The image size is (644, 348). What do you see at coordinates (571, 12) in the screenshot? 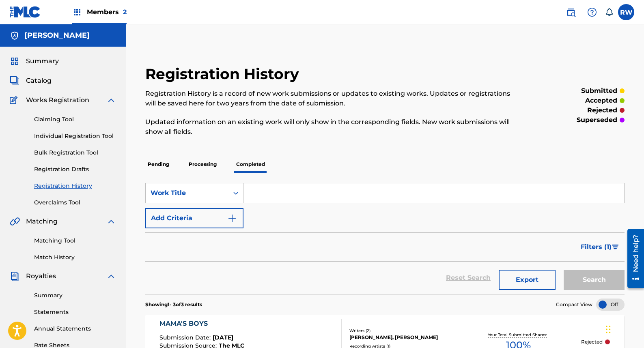
I see `a: Public Search` at bounding box center [571, 12].